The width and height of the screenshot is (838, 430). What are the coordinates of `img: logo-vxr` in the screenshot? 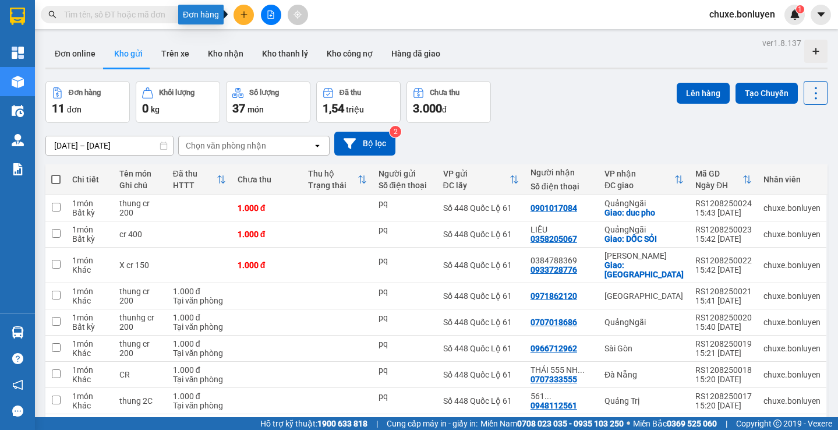 It's located at (17, 16).